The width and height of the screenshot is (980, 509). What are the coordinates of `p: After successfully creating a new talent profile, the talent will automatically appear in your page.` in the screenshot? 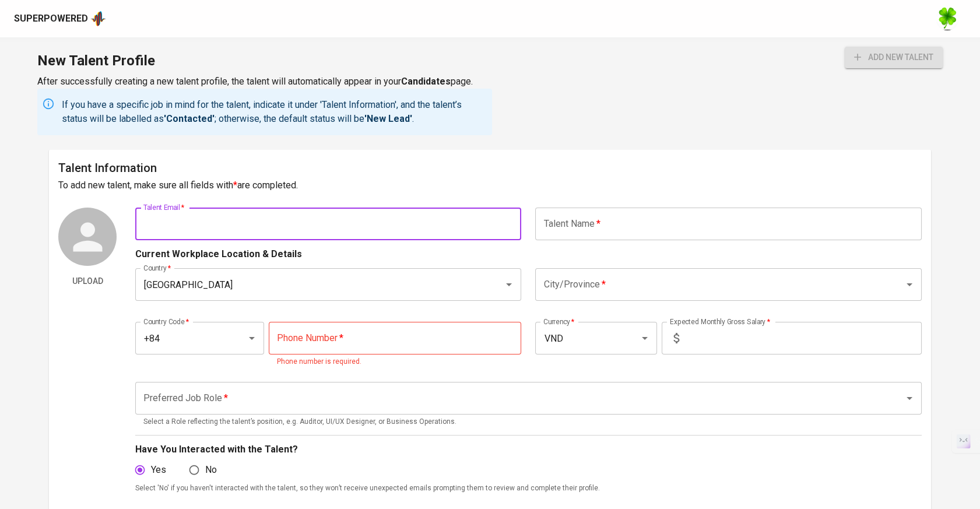 It's located at (264, 82).